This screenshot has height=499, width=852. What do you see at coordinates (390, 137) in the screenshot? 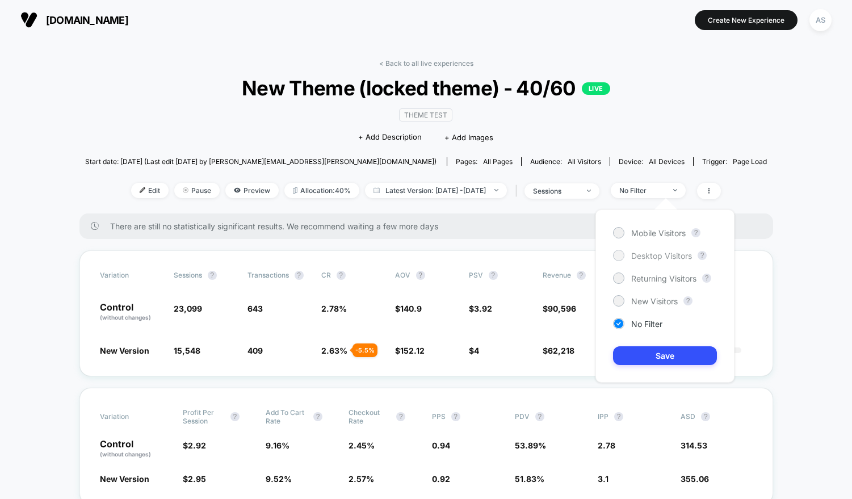
I see `span: + Add Description` at bounding box center [390, 137].